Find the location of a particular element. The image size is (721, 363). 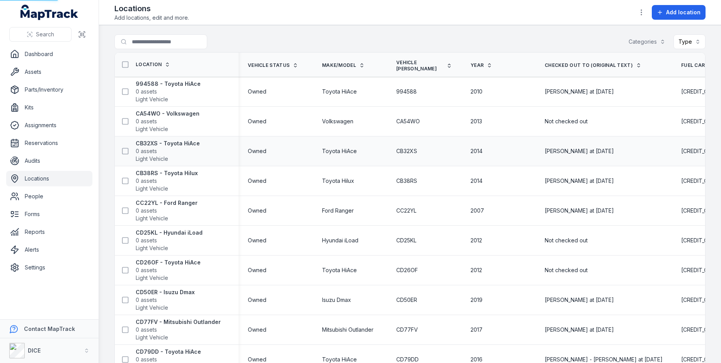

span: Toyota Hilux is located at coordinates (338, 181).